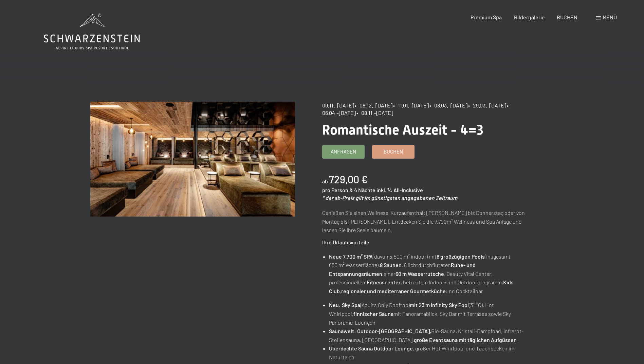 The height and width of the screenshot is (364, 644). What do you see at coordinates (428, 274) in the screenshot?
I see `li: (davon 5.500 m² indoor) mit (insgesamt 680 m² Wasserfläche), , 8 lichtdurchfluteten einer , Beaut...` at bounding box center [428, 274].